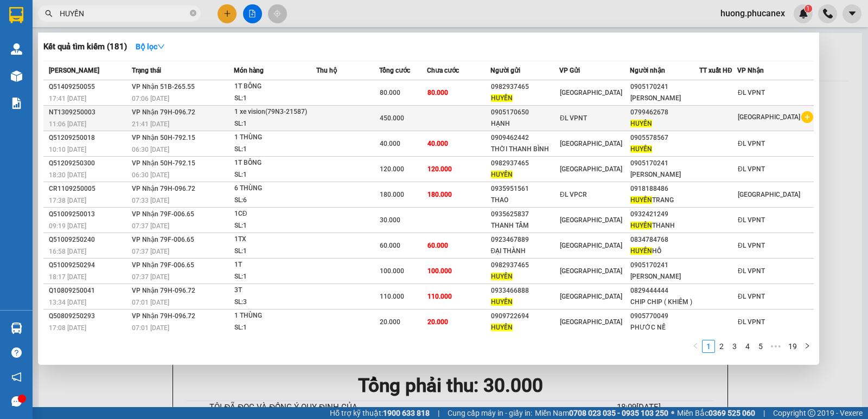 This screenshot has height=419, width=868. I want to click on div: ĐẠI THÀNH, so click(525, 251).